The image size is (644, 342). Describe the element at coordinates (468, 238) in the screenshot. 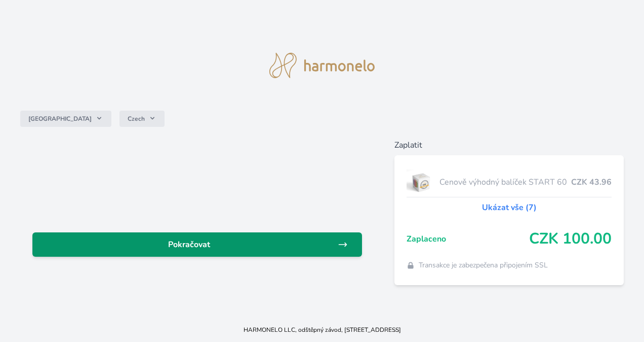

I see `span: Zaplaceno` at that location.